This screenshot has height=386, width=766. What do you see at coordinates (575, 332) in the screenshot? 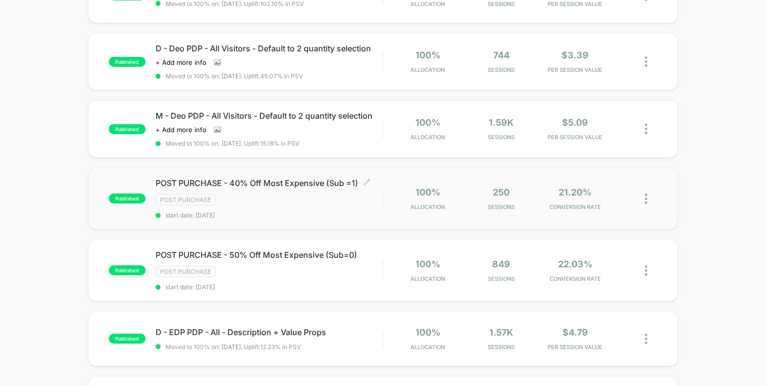
I see `span: $4.79` at bounding box center [575, 332].